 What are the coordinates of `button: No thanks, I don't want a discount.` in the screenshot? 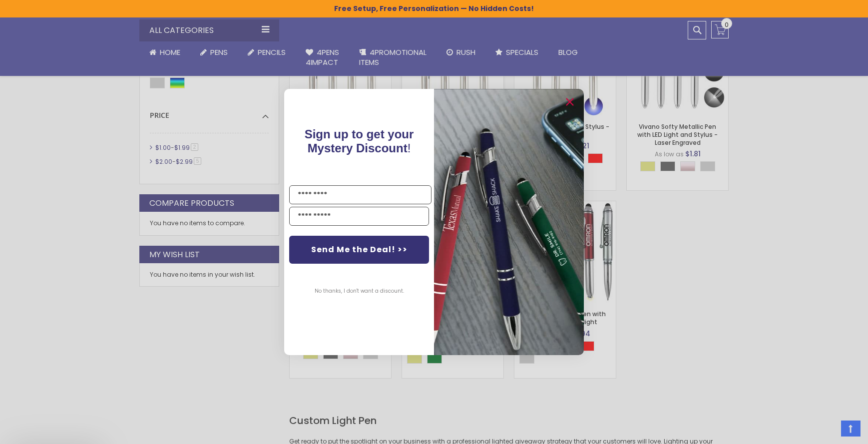 It's located at (359, 291).